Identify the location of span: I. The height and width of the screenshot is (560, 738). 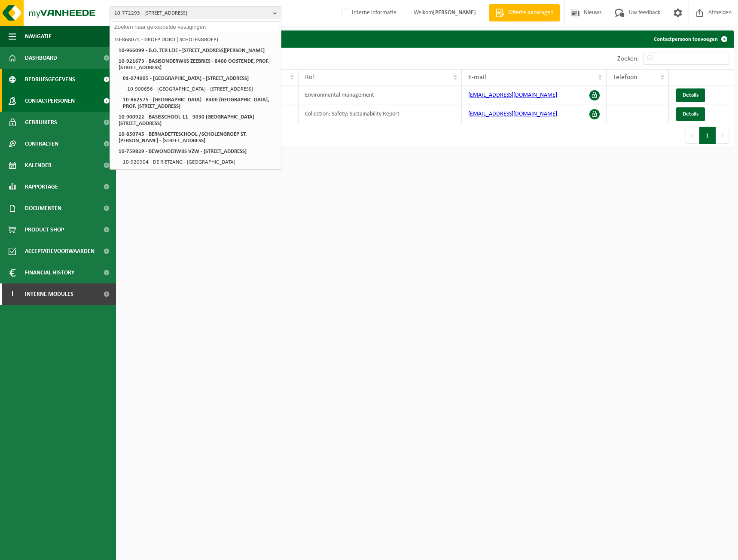
(12, 294).